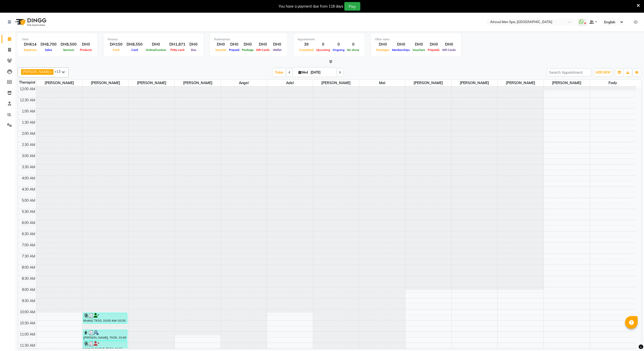 The image size is (644, 351). Describe the element at coordinates (382, 83) in the screenshot. I see `span: Mai` at that location.